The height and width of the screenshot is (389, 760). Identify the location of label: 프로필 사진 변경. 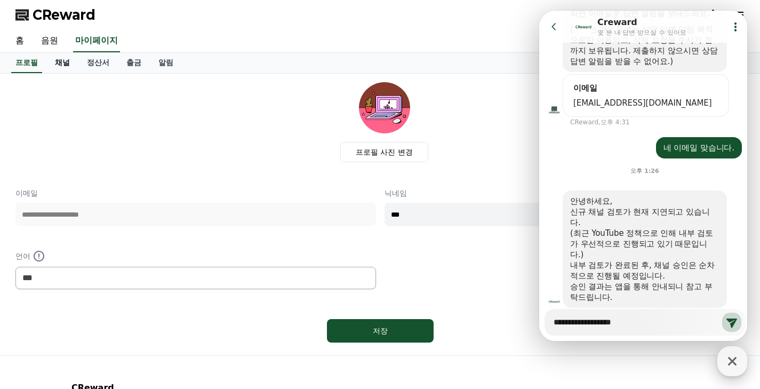
(384, 152).